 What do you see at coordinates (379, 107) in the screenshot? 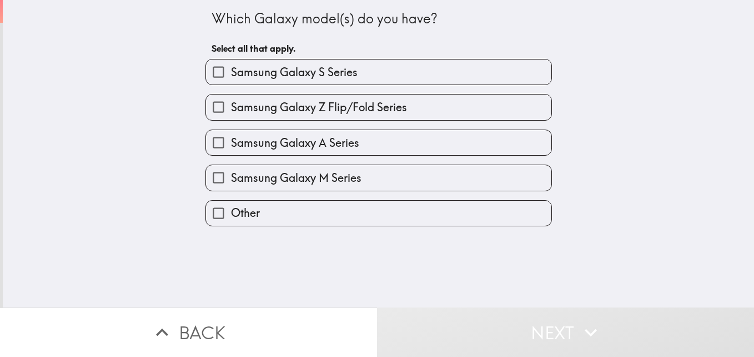
I see `button: Samsung Galaxy Z Flip/Fold Series` at bounding box center [379, 107].